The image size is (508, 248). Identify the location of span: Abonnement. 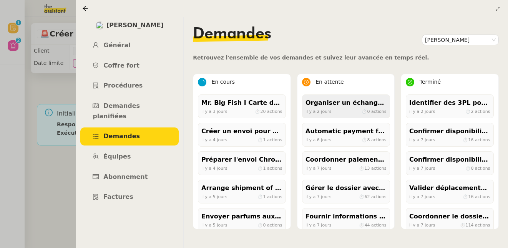
(125, 177).